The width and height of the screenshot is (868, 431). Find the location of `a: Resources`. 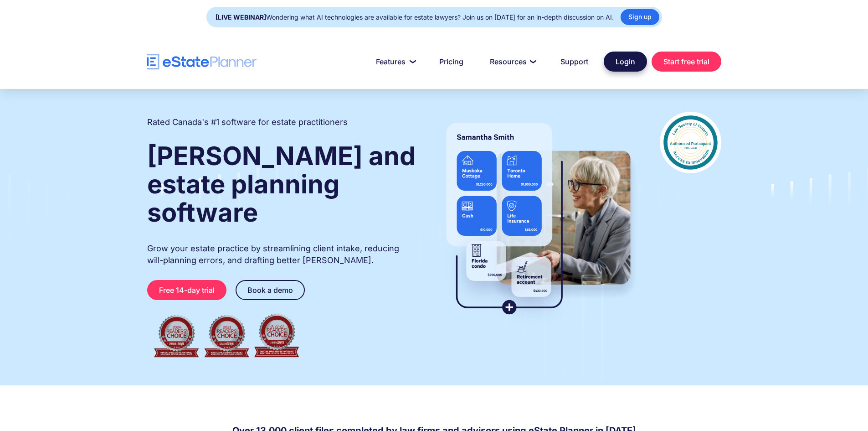

a: Resources is located at coordinates (512, 62).